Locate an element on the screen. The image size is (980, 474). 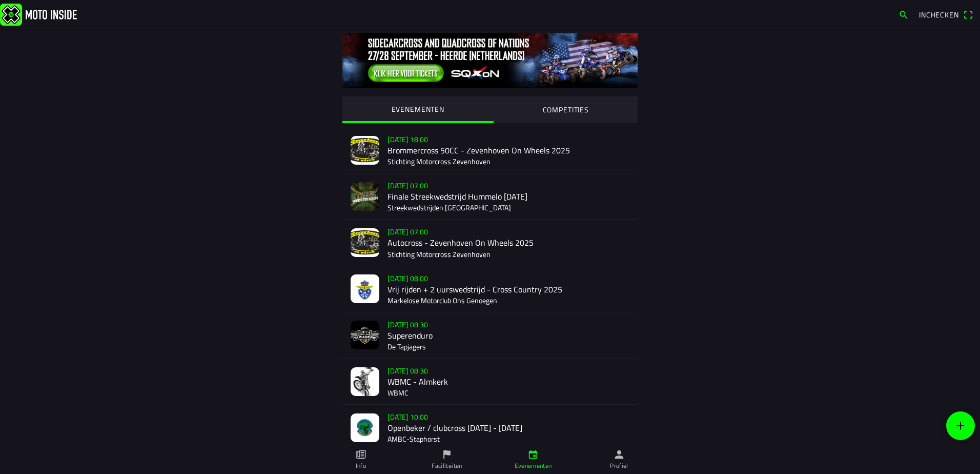
img: mBcQMagLMxzNEVoW9kWH8RIERBgDR7O2pMCJ3QD2.jpg is located at coordinates (365, 243).